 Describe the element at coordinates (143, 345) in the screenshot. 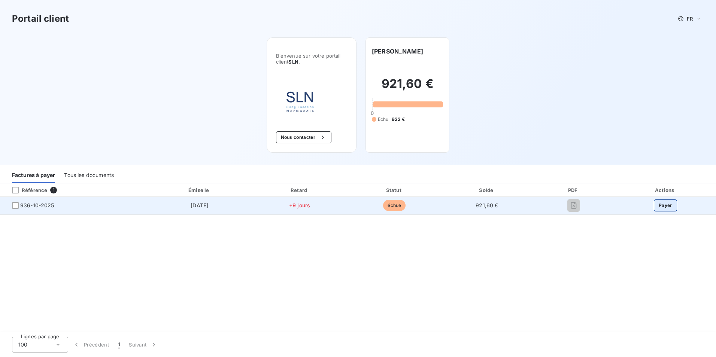

I see `button: Suivant` at that location.